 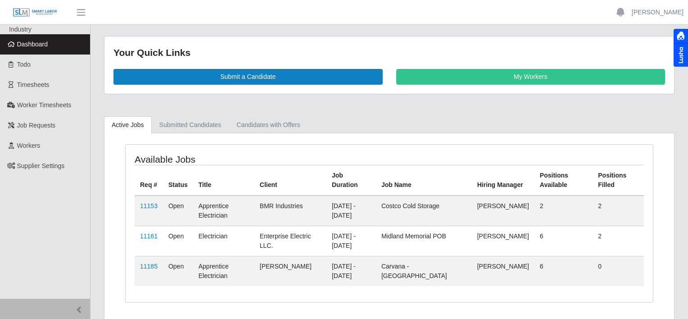 What do you see at coordinates (41, 166) in the screenshot?
I see `span: Supplier Settings` at bounding box center [41, 166].